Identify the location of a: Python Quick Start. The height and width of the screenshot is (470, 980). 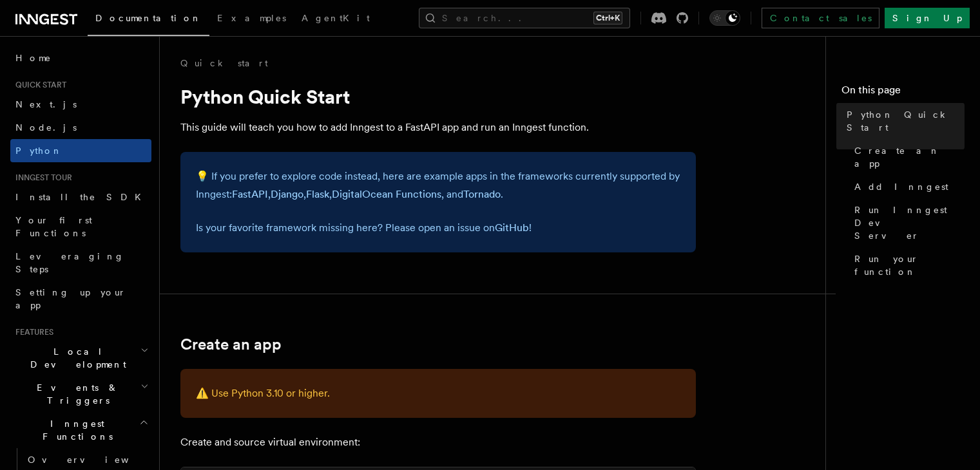
(903, 121).